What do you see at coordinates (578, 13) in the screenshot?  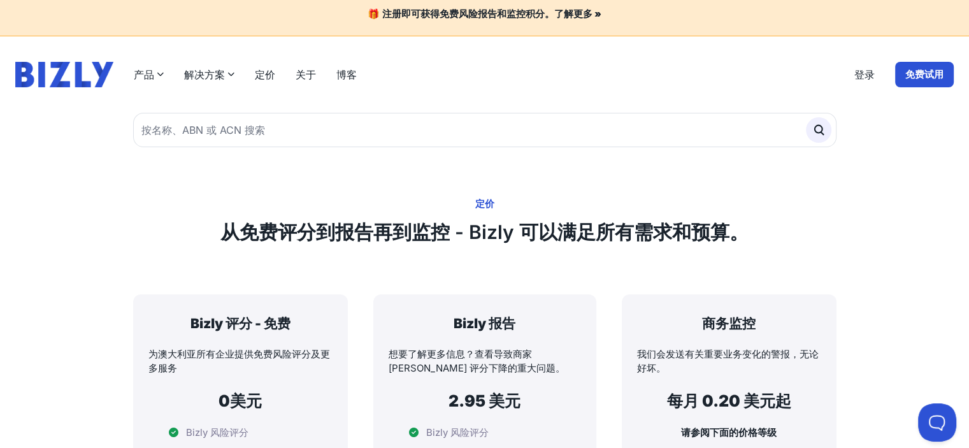 I see `a: 了解更多 »` at bounding box center [578, 13].